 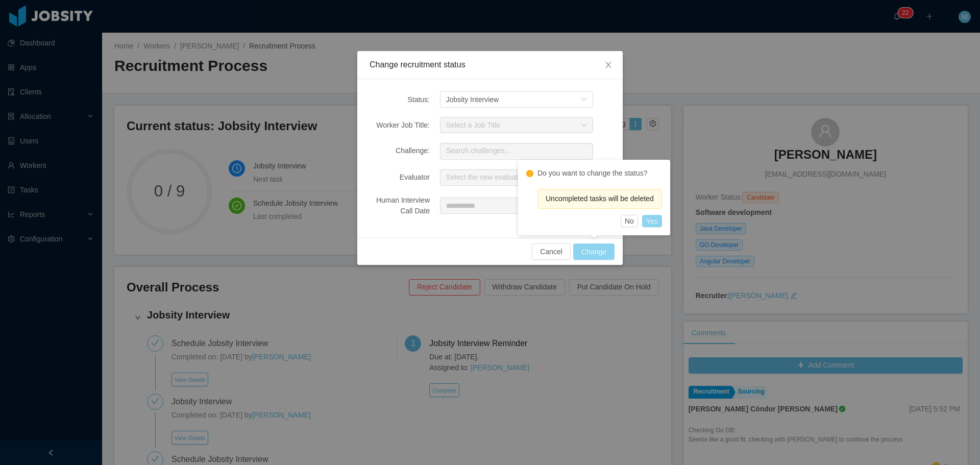 I want to click on button: Cancel, so click(x=551, y=252).